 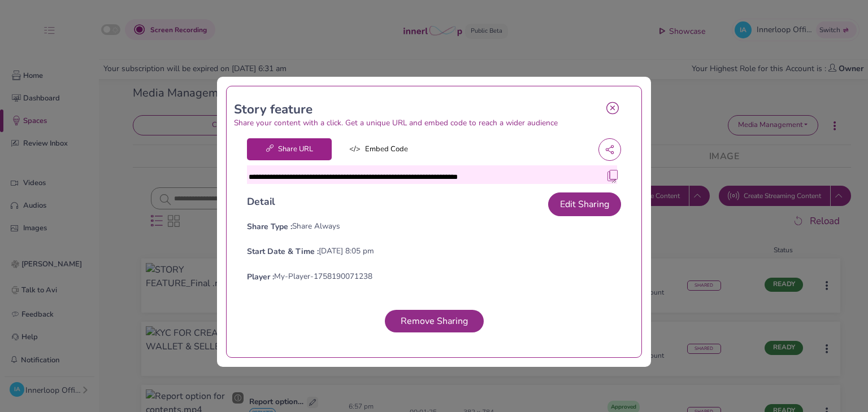 What do you see at coordinates (416, 123) in the screenshot?
I see `p: Share your content with a click. Get a unique URL and embed code to reach a wider audience` at bounding box center [416, 123].